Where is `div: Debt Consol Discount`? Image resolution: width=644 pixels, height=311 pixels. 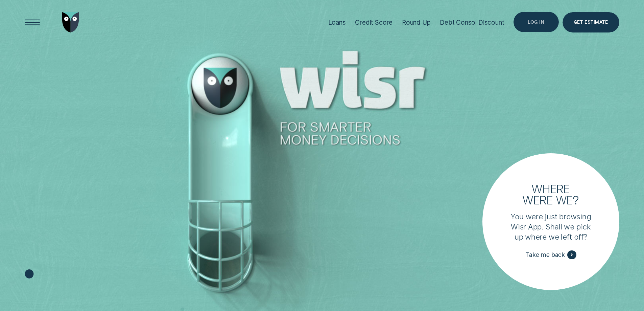 div: Debt Consol Discount is located at coordinates (472, 23).